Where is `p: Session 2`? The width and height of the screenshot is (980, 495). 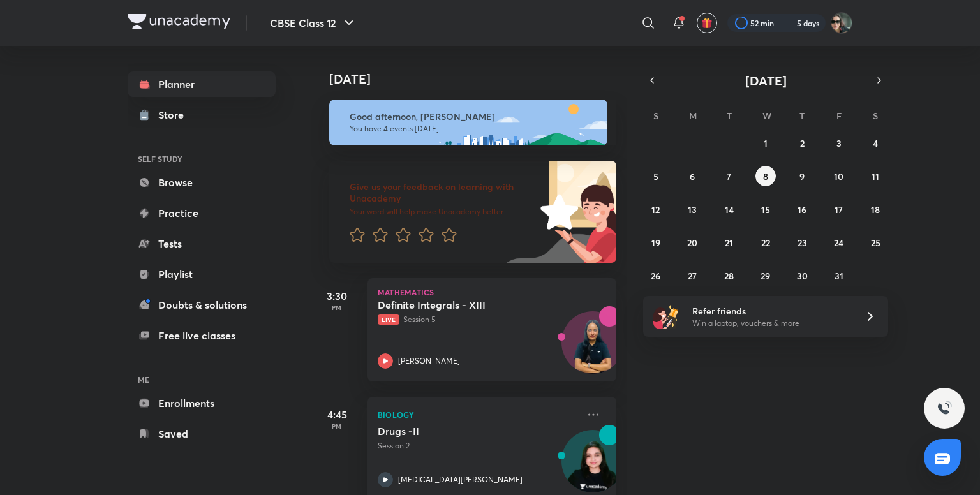 p: Session 2 is located at coordinates (477, 446).